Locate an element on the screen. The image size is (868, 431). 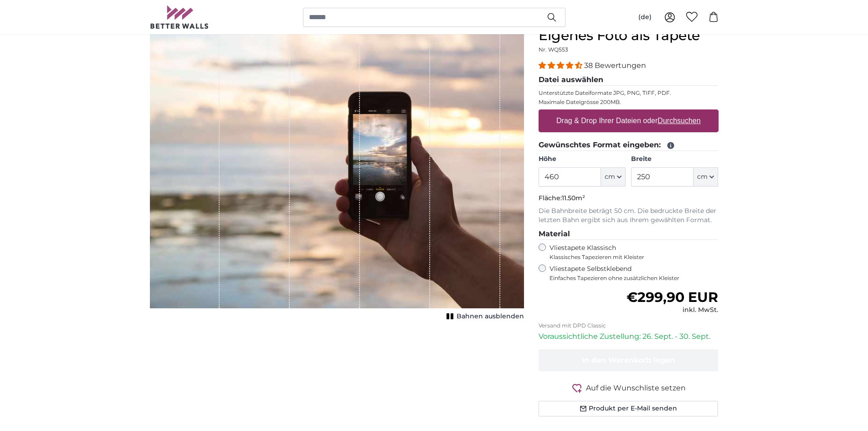
span: Bahnen ausblenden is located at coordinates (490, 316).